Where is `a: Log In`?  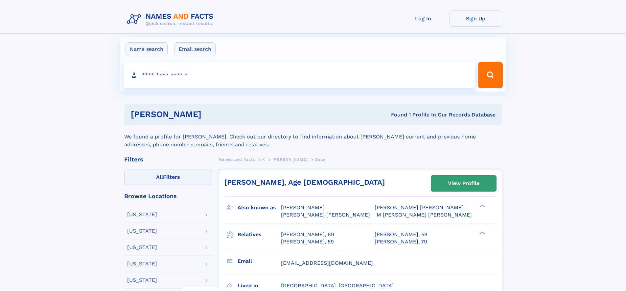
a: Log In is located at coordinates (423, 18).